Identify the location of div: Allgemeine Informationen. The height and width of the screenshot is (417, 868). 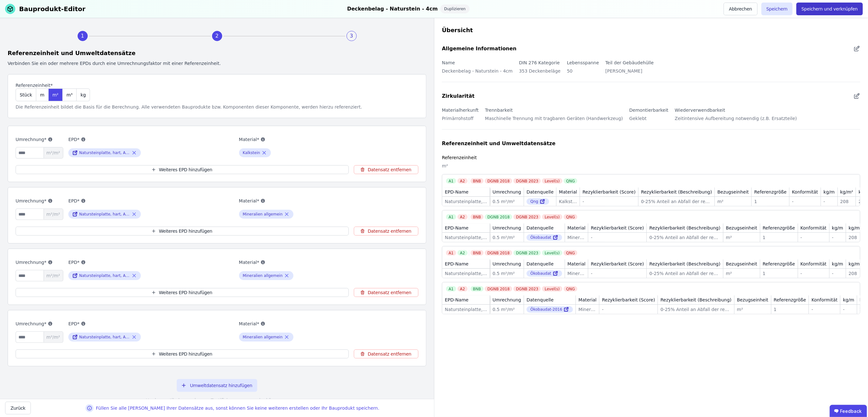
(479, 49).